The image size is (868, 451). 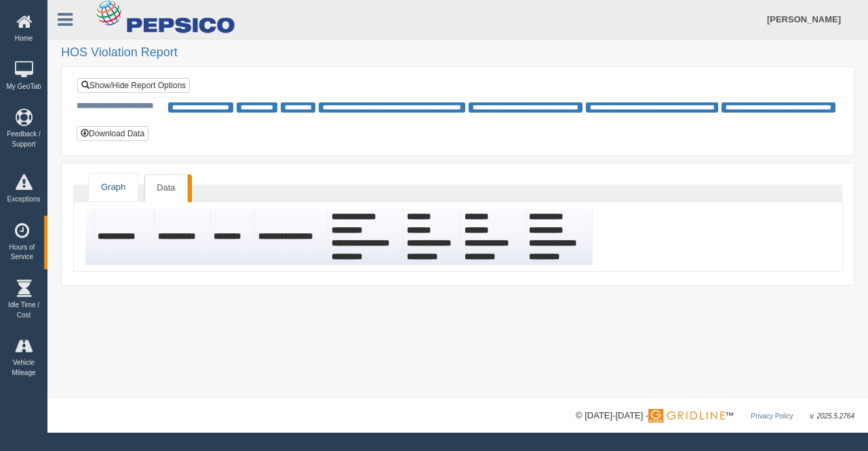 What do you see at coordinates (133, 86) in the screenshot?
I see `a: Show/Hide Report Options` at bounding box center [133, 86].